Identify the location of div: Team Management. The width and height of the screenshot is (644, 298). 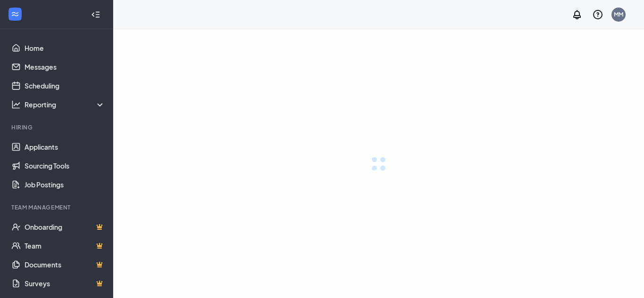
(57, 207).